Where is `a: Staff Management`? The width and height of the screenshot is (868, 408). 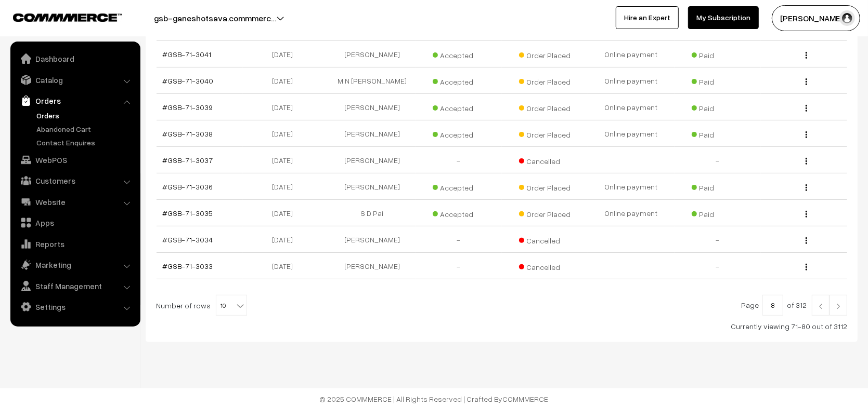 a: Staff Management is located at coordinates (75, 286).